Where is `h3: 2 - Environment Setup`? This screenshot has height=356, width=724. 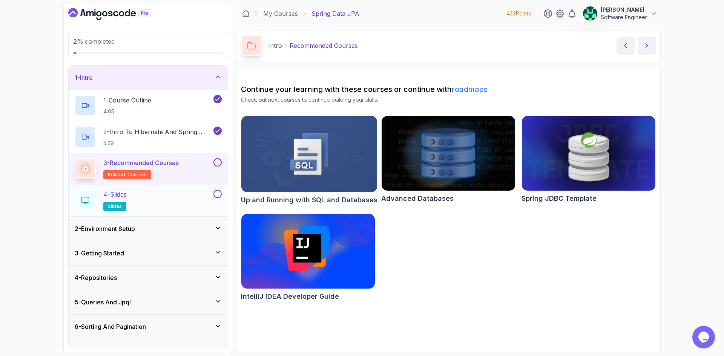 h3: 2 - Environment Setup is located at coordinates (105, 229).